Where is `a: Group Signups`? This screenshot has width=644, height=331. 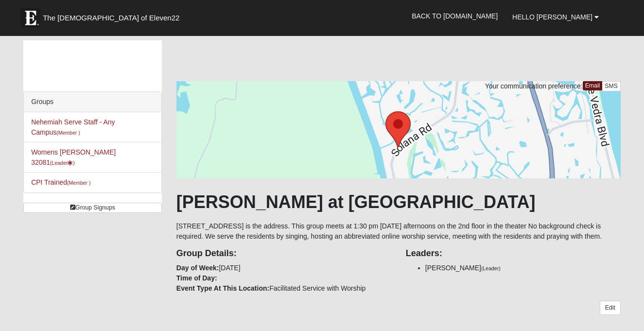 a: Group Signups is located at coordinates (92, 207).